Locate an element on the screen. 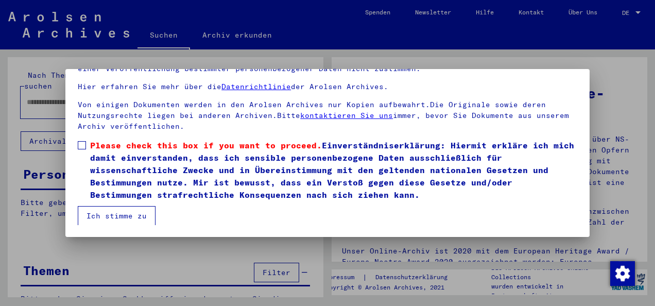  span: Einverständniserklärung: Hiermit erkläre ich mich damit einverstanden, dass ich sensible personen... is located at coordinates (334, 170).